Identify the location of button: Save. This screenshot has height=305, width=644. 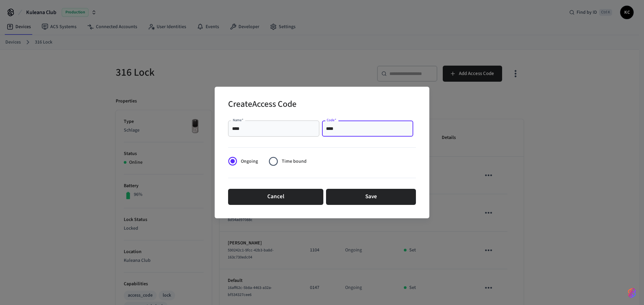
(371, 197).